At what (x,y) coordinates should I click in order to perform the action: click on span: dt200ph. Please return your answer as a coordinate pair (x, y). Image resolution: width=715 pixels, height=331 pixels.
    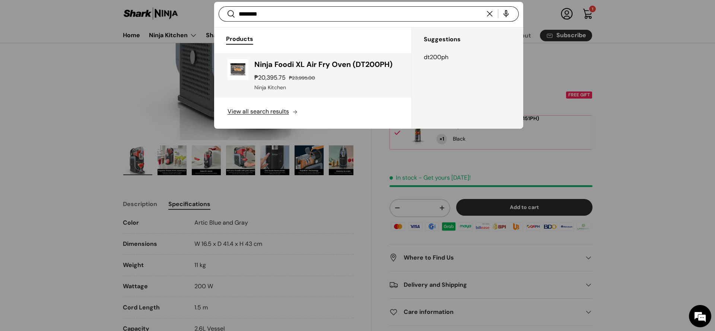
    Looking at the image, I should click on (436, 57).